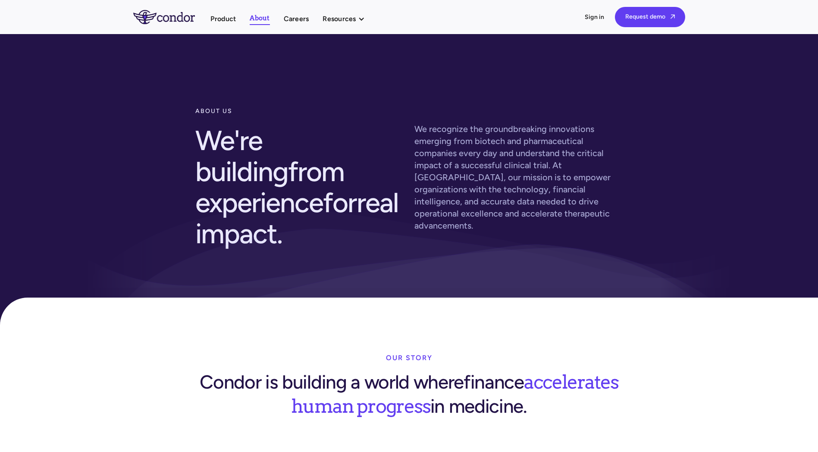  I want to click on div: Condor is building a world where in medicine., so click(409, 393).